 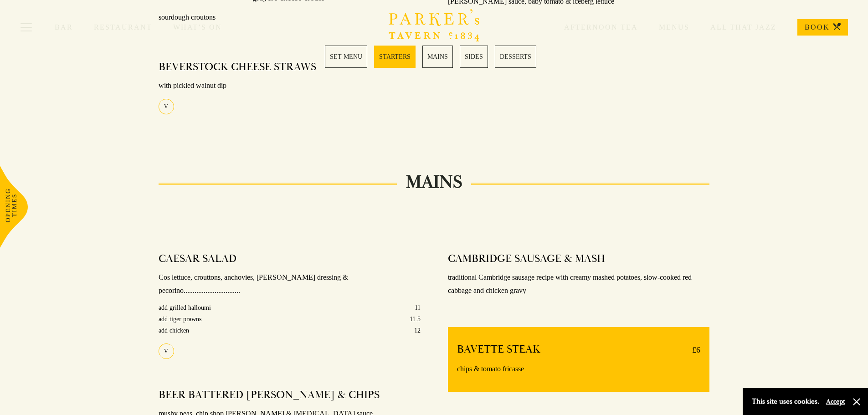 I want to click on a: 4 / 5, so click(x=474, y=56).